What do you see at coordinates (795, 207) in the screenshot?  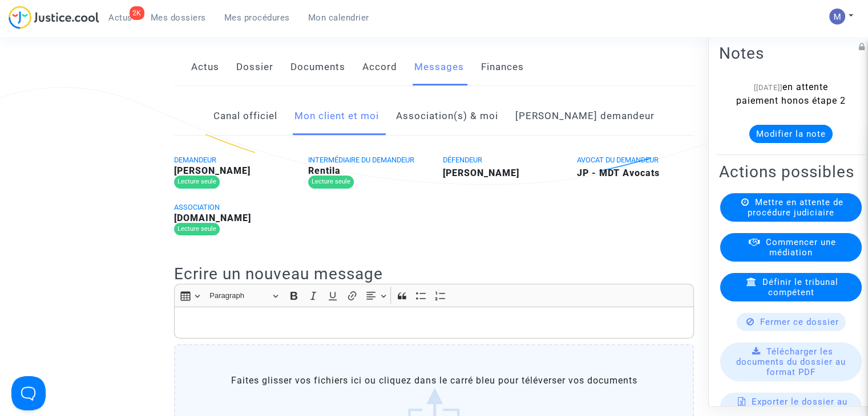 I see `span: Mettre en attente de procédure judiciaire` at bounding box center [795, 207].